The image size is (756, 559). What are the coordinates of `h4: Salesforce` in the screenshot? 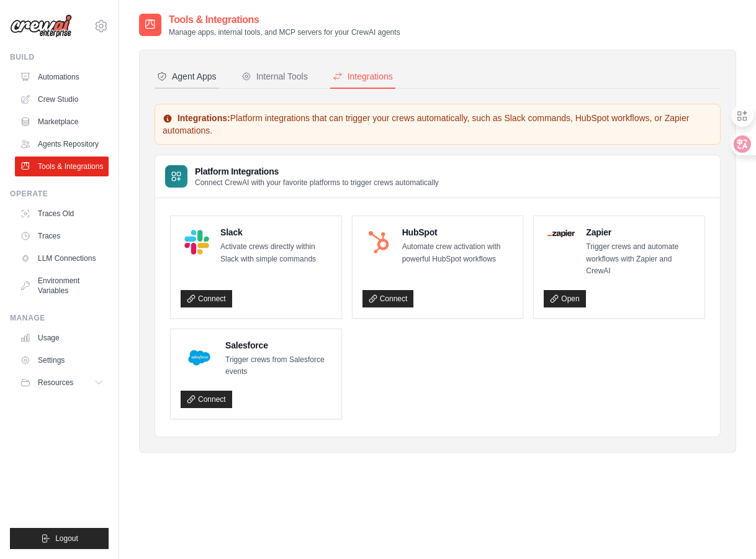 It's located at (278, 345).